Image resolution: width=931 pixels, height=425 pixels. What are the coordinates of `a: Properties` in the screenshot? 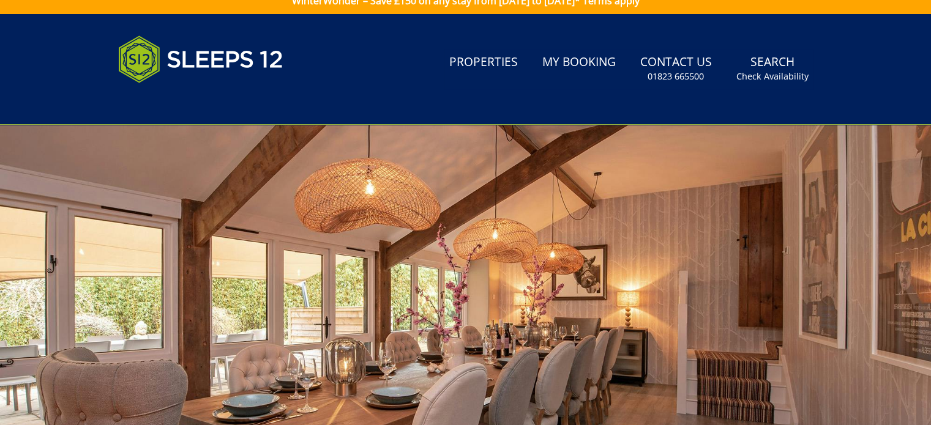 It's located at (484, 62).